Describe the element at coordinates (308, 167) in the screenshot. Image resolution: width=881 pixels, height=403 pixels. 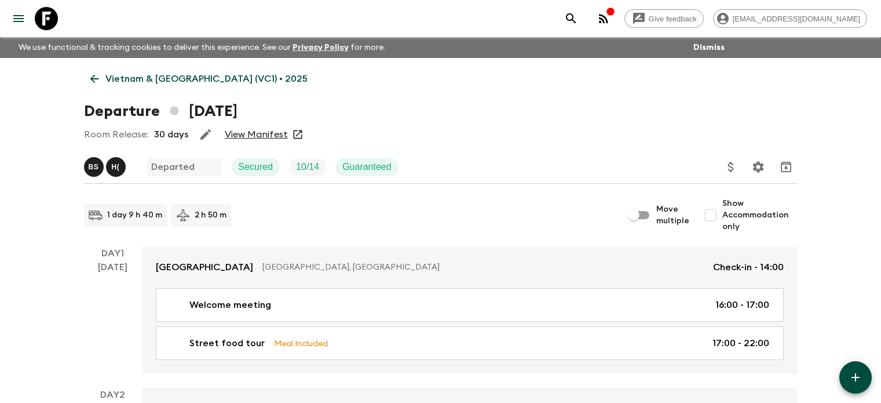
I see `div: Trip Fill` at that location.